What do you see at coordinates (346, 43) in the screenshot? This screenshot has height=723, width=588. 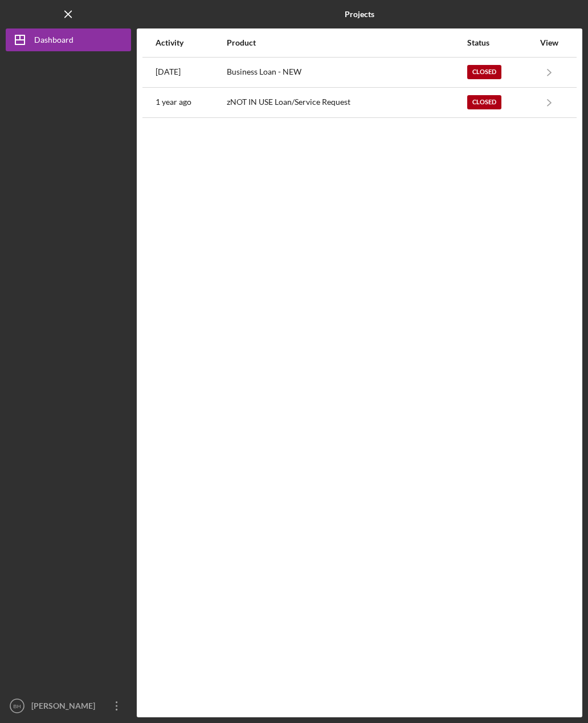 I see `div: Product` at bounding box center [346, 43].